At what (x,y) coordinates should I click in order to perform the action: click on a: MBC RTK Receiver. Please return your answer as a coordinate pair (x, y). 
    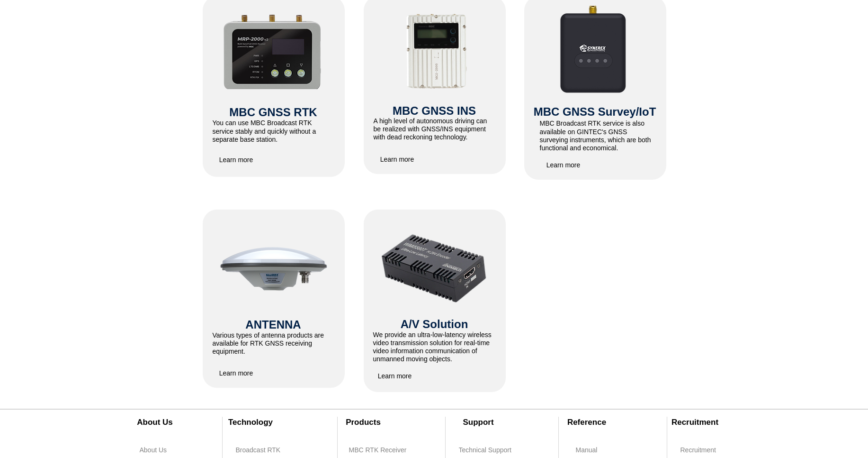
    Looking at the image, I should click on (384, 450).